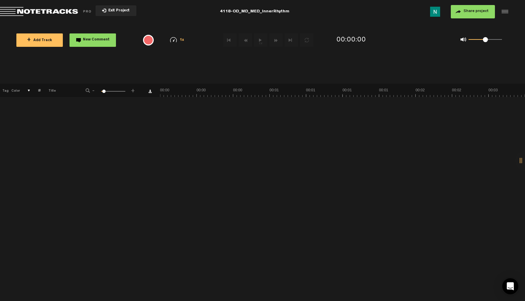 This screenshot has height=301, width=525. I want to click on span: New Comment, so click(96, 40).